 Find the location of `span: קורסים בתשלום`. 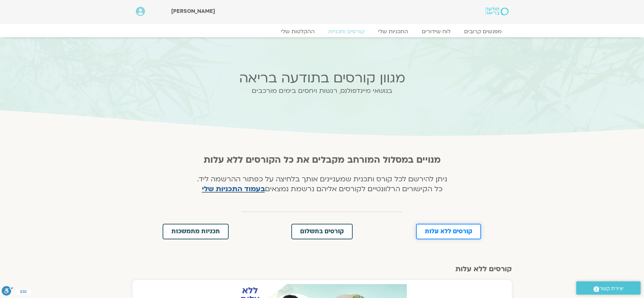

span: קורסים בתשלום is located at coordinates (322, 231).